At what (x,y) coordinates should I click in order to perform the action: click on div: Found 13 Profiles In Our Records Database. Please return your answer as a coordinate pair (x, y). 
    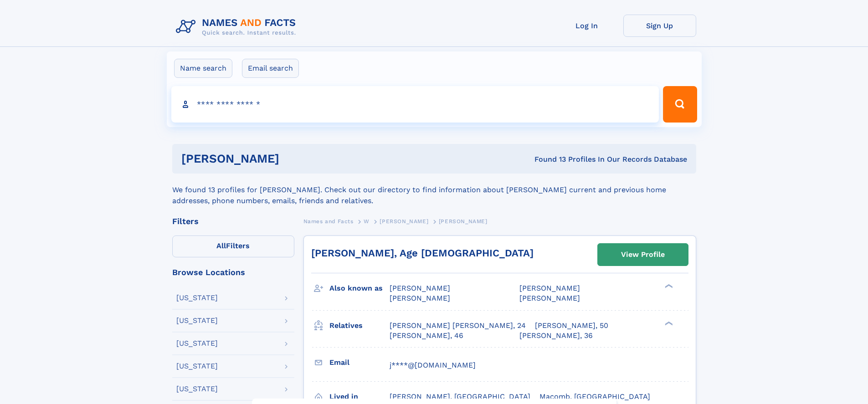
    Looking at the image, I should click on (547, 160).